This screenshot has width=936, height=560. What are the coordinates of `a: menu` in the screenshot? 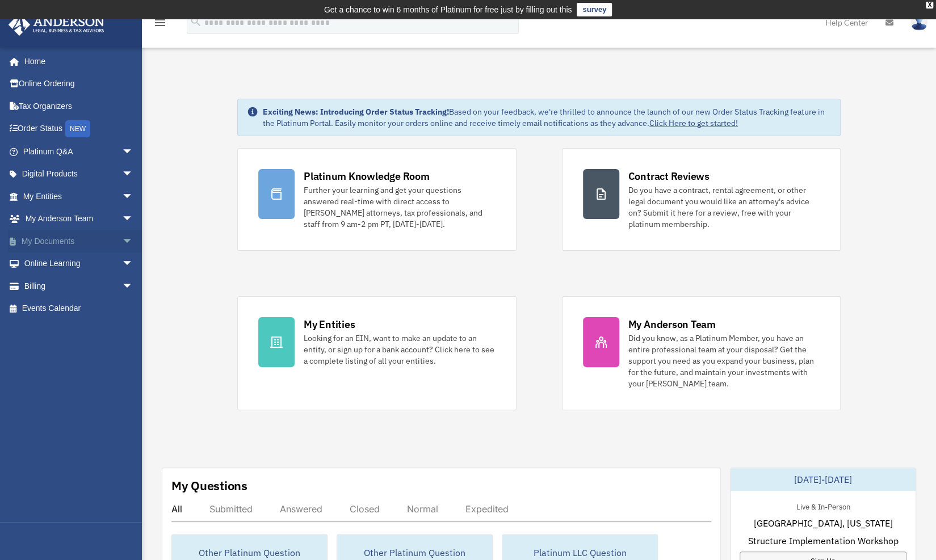 It's located at (160, 24).